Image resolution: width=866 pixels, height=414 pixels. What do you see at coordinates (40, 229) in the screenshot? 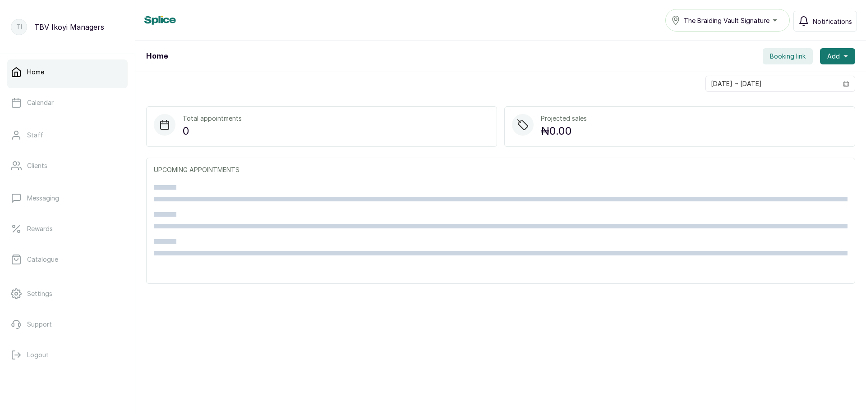
I see `p: Rewards` at bounding box center [40, 229].